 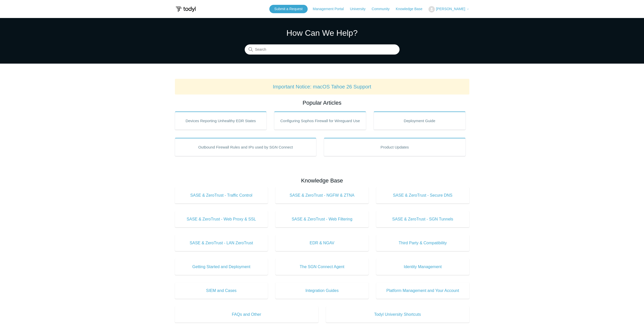 What do you see at coordinates (423, 267) in the screenshot?
I see `a: Identity Management` at bounding box center [423, 267].